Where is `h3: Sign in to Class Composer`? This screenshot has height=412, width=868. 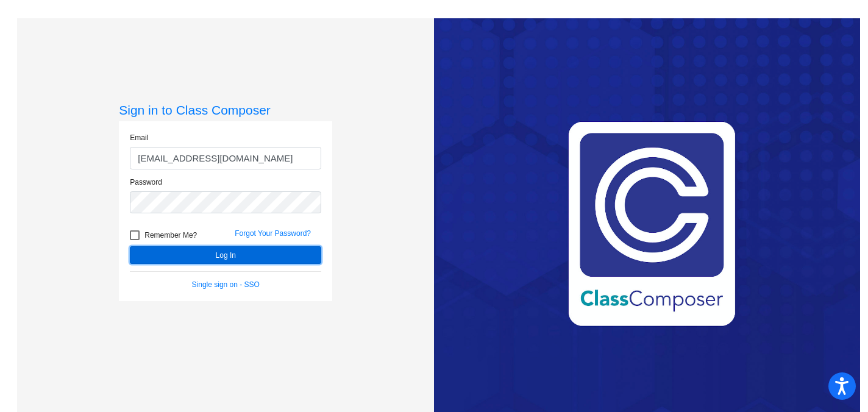 h3: Sign in to Class Composer is located at coordinates (225, 110).